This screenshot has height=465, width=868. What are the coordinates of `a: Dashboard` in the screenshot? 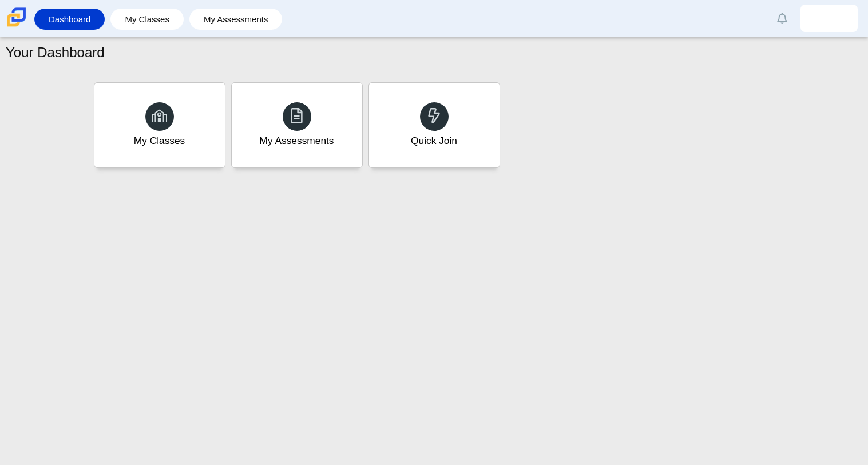 It's located at (69, 19).